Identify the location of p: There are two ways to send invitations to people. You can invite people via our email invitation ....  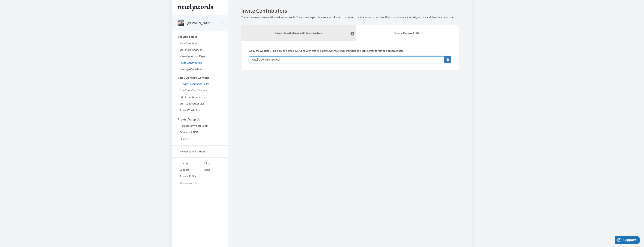
(350, 17).